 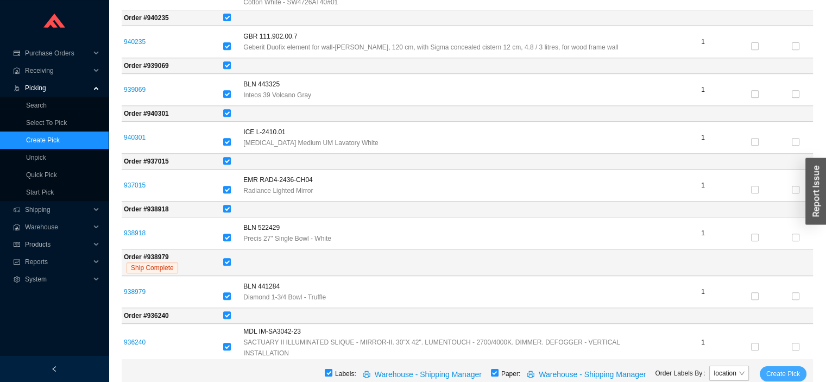 What do you see at coordinates (58, 210) in the screenshot?
I see `span: Shipping` at bounding box center [58, 210].